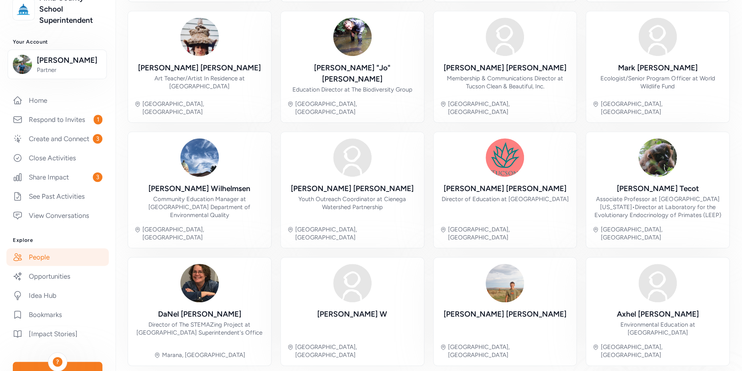 This screenshot has width=742, height=371. What do you see at coordinates (657, 82) in the screenshot?
I see `div: Ecologist/Senior Program Officer at World Wildlife Fund` at bounding box center [657, 82].